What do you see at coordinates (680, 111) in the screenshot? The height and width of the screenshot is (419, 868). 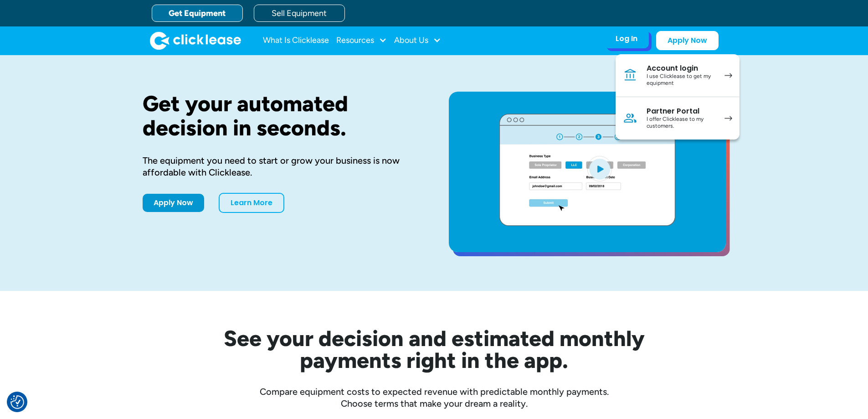 I see `div: Partner Portal` at bounding box center [680, 111].